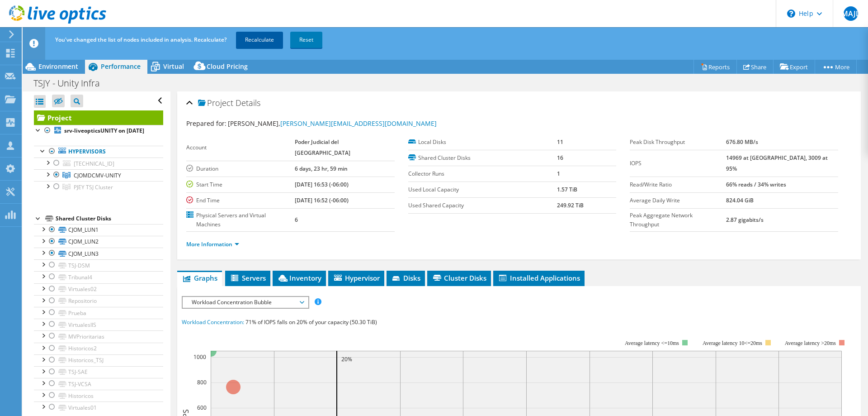  Describe the element at coordinates (109, 218) in the screenshot. I see `div: Shared Cluster Disks` at that location.